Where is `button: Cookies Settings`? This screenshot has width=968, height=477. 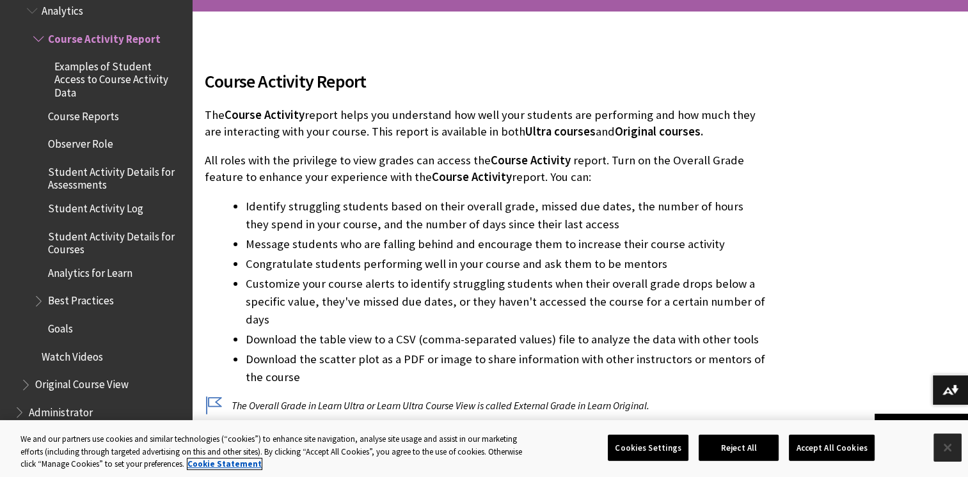
button: Cookies Settings is located at coordinates (648, 448).